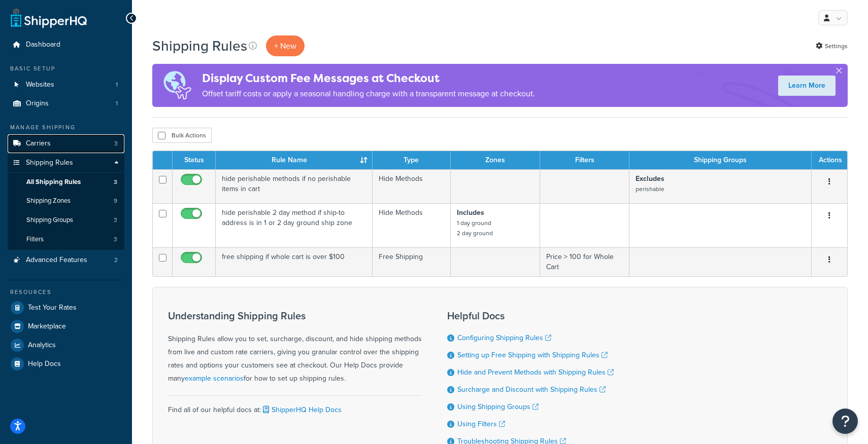  Describe the element at coordinates (535, 372) in the screenshot. I see `a: Hide and Prevent Methods with Shipping Rules` at that location.